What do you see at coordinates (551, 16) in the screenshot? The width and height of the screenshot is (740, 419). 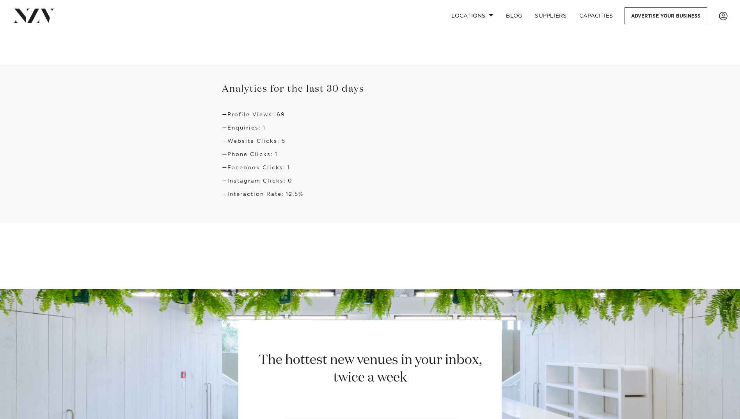 I see `a: SUPPLIERS` at bounding box center [551, 16].